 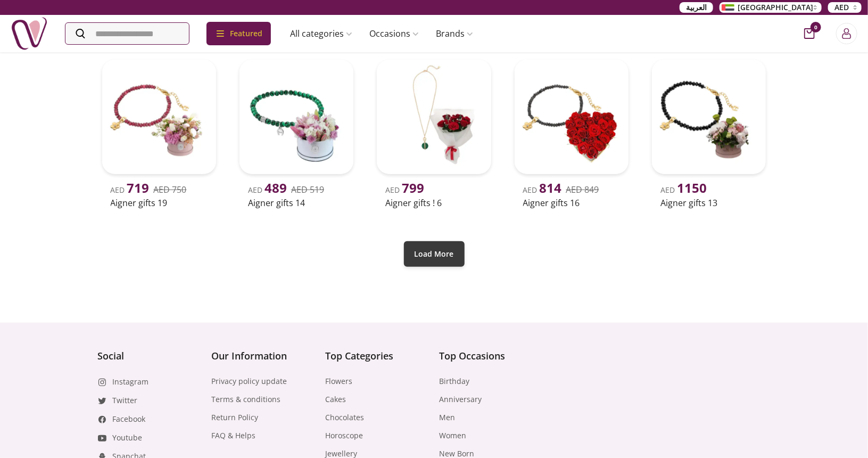 I want to click on input: Search, so click(x=127, y=34).